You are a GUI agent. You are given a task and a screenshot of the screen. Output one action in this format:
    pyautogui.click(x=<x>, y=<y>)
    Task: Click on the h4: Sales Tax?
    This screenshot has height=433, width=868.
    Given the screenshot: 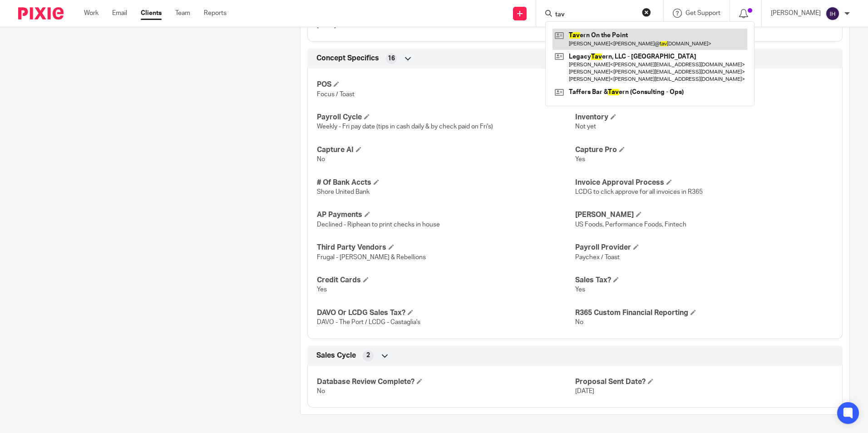 What is the action you would take?
    pyautogui.click(x=704, y=280)
    